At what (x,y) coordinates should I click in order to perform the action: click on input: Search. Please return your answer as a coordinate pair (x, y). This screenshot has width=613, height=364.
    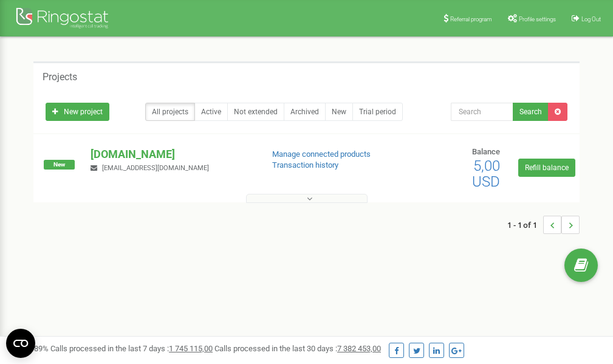
    Looking at the image, I should click on (482, 112).